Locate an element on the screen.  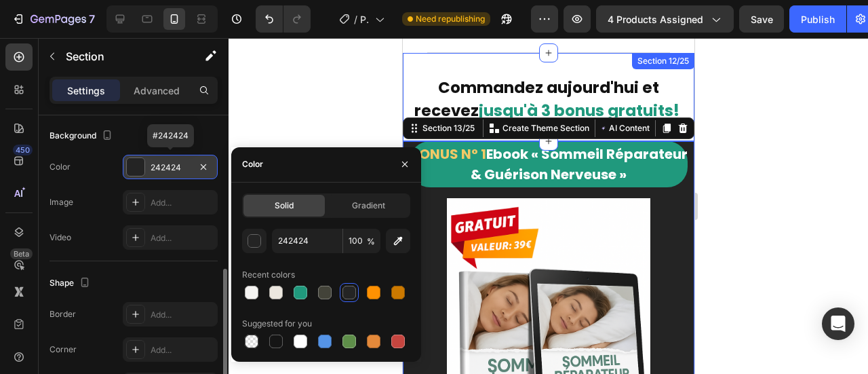
input: Eg: FFFFFF is located at coordinates (307, 241).